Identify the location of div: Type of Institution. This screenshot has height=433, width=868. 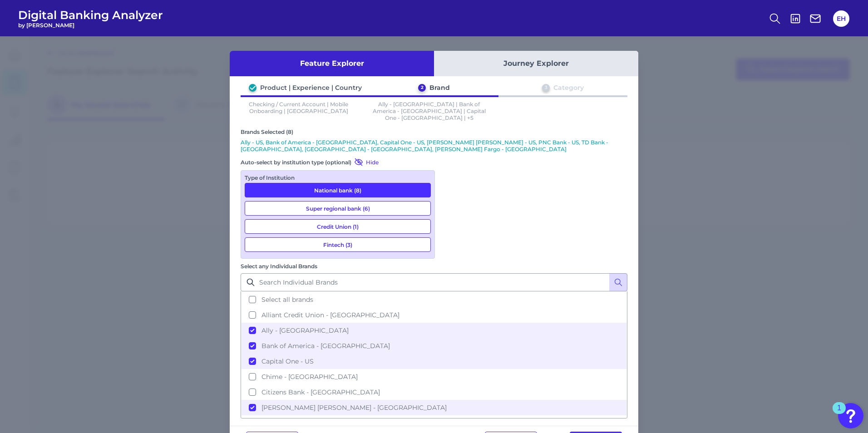
(338, 177).